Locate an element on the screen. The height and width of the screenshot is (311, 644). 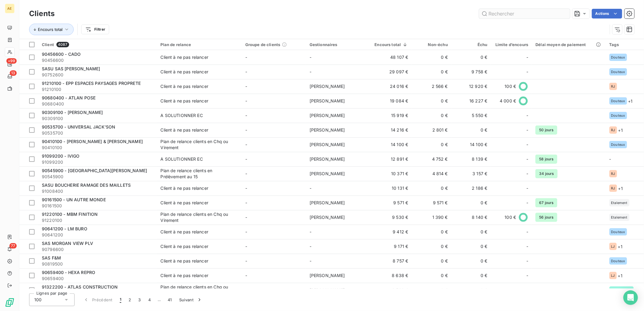
td: 1 390 € is located at coordinates (431, 218).